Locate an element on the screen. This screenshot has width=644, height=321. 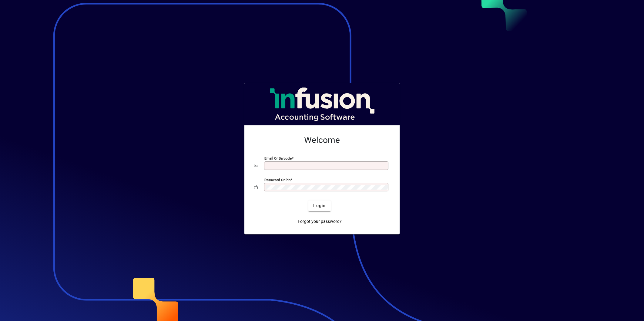
a: Forgot your password? is located at coordinates (319, 222).